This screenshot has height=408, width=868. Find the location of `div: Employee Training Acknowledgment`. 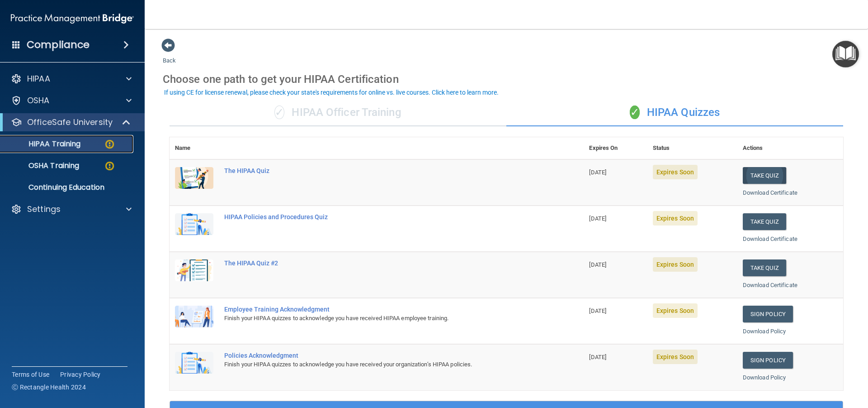

div: Employee Training Acknowledgment is located at coordinates (381, 309).